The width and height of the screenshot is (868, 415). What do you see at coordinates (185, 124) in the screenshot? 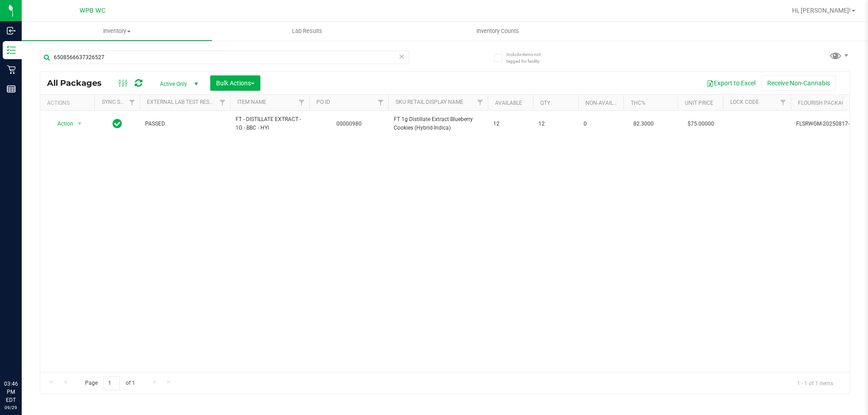
I see `span: PASSED` at bounding box center [185, 124].